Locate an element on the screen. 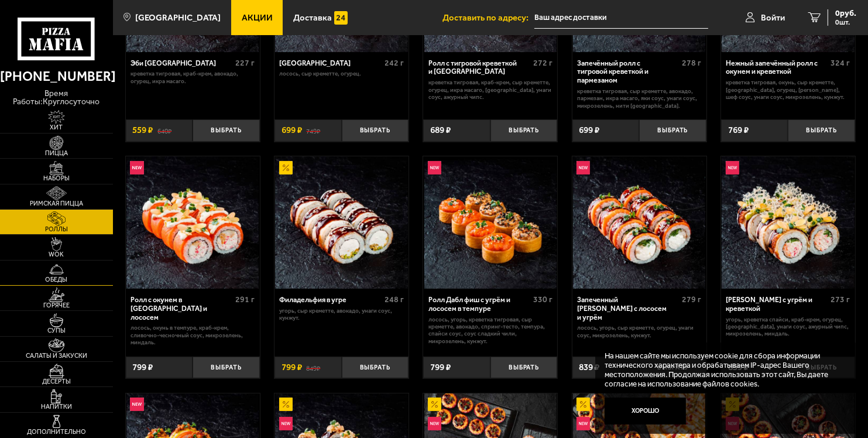 The height and width of the screenshot is (438, 868). img: Ролл Дабл фиш с угрём и лососем в темпуре is located at coordinates (490, 222).